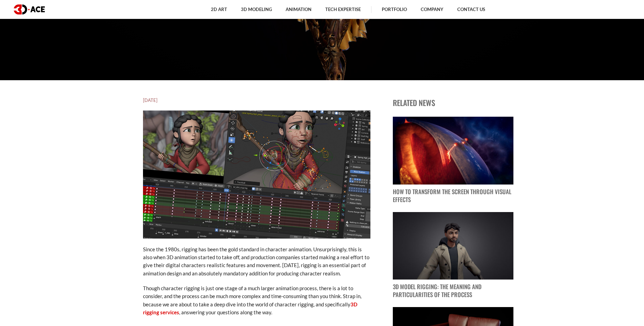  Describe the element at coordinates (453, 291) in the screenshot. I see `p: 3D Model Rigging: The Meaning and Particularities of the Process` at that location.